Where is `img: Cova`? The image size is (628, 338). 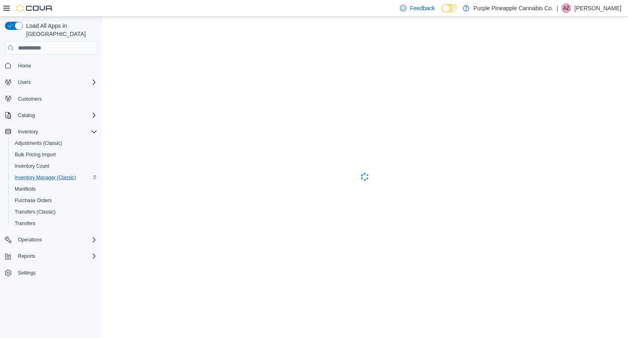 img: Cova is located at coordinates (35, 8).